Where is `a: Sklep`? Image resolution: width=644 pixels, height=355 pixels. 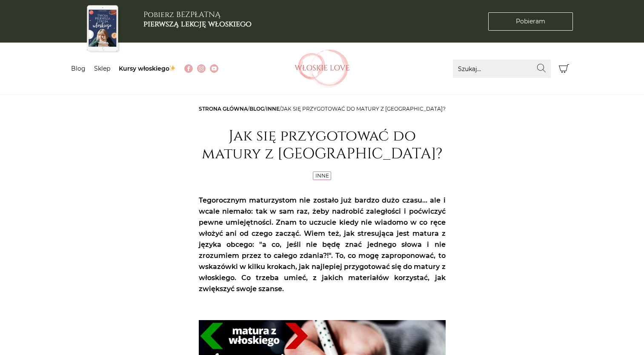 a: Sklep is located at coordinates (102, 68).